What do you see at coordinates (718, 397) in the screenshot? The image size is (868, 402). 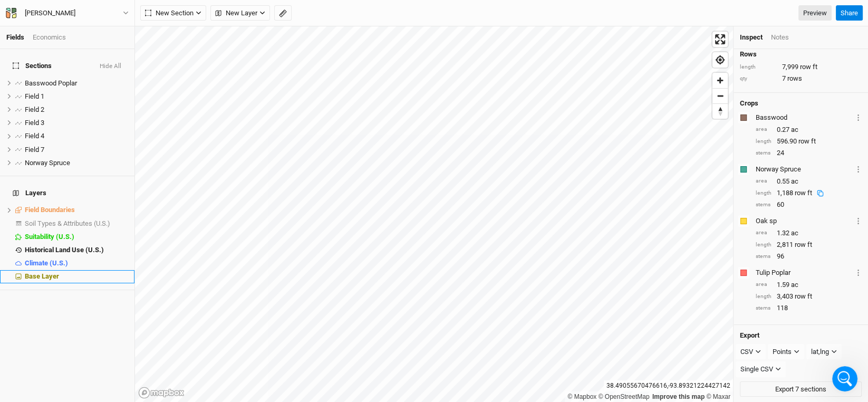 I see `a: Maxar` at bounding box center [718, 397].